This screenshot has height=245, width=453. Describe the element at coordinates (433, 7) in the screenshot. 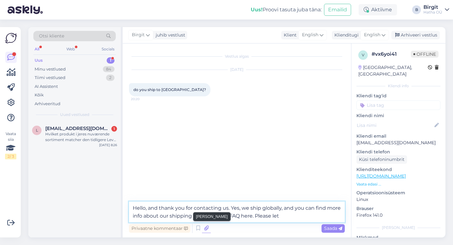

I see `div: Birgit` at that location.